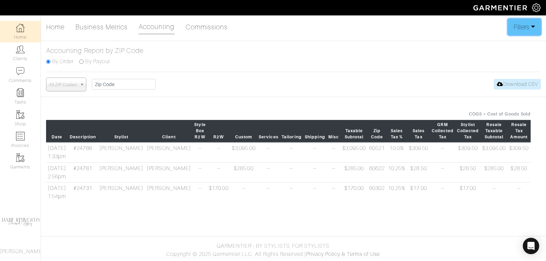 This screenshot has height=261, width=546. I want to click on a: Business Metrics, so click(101, 27).